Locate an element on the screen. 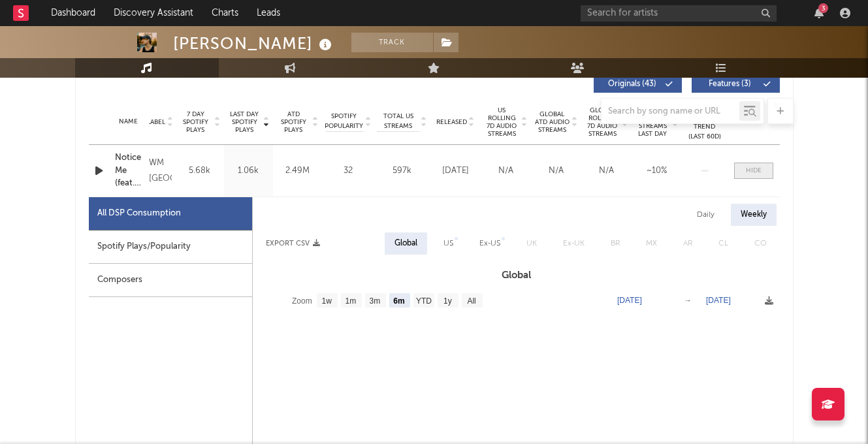 Image resolution: width=868 pixels, height=444 pixels. button: Track is located at coordinates (392, 43).